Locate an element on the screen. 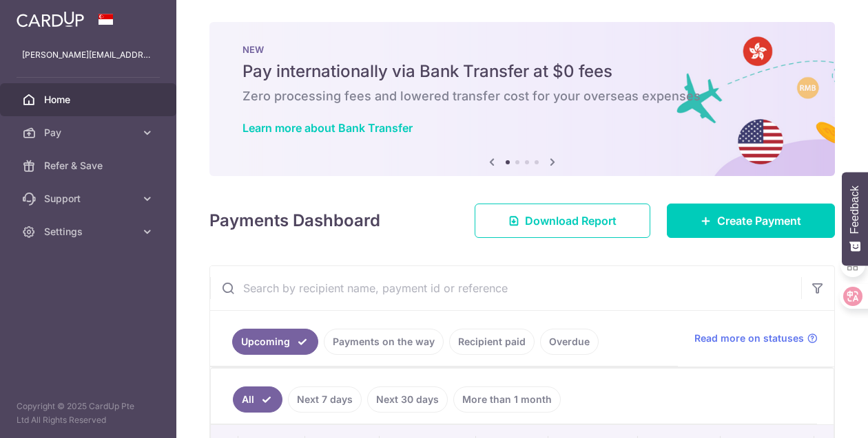 The width and height of the screenshot is (868, 438). a: More than 1 month is located at coordinates (507, 400).